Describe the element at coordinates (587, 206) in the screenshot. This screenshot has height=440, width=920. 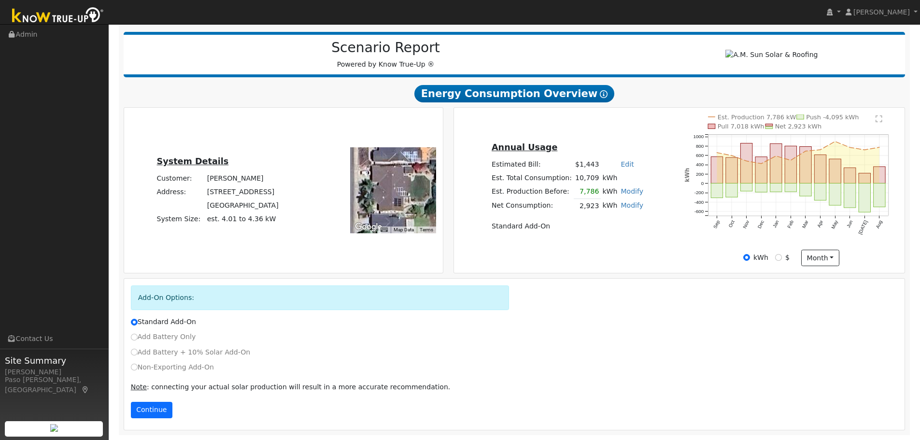
I see `td: 2,923` at that location.